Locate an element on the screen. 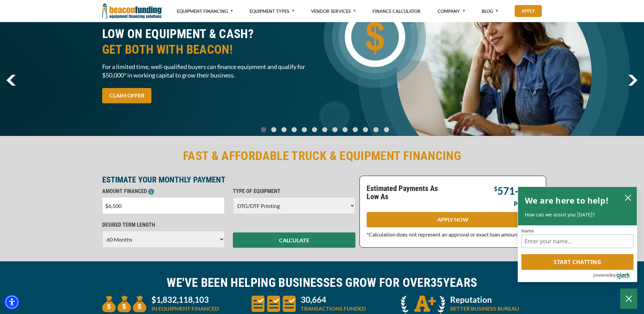 The image size is (644, 314). span: For a limited time, well-qualified buyers can finance equipment and qualify for $50,000* in worki... is located at coordinates (210, 71).